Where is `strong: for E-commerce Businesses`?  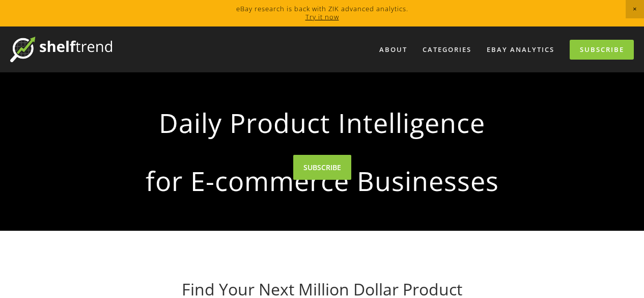
strong: for E-commerce Businesses is located at coordinates (322, 181).